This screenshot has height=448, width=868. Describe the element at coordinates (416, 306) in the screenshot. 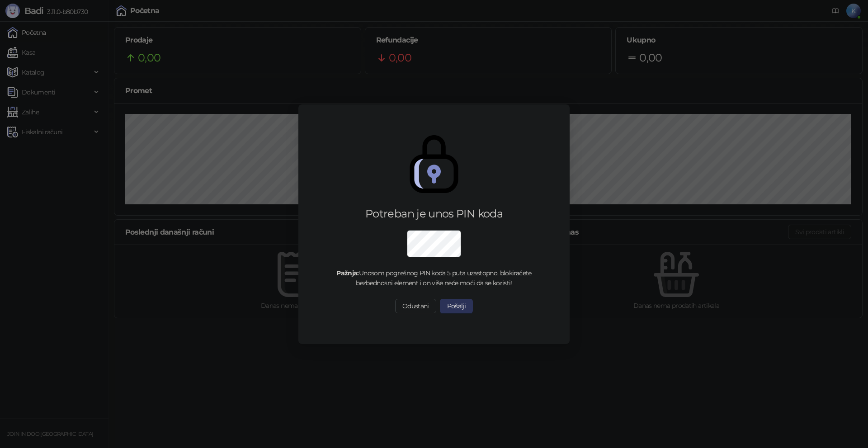

I see `button: Odustani` at that location.